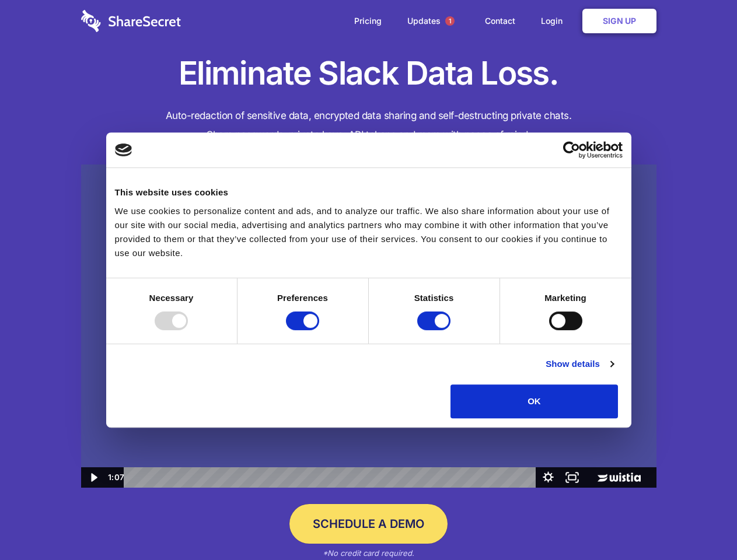 The image size is (737, 560). Describe the element at coordinates (171, 297) in the screenshot. I see `strong: Necessary` at that location.